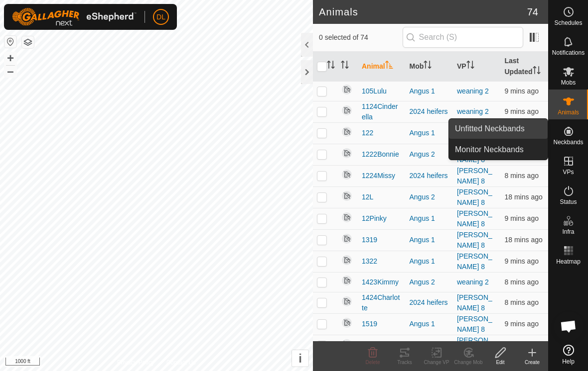  I want to click on div: Tracks, so click(405, 363).